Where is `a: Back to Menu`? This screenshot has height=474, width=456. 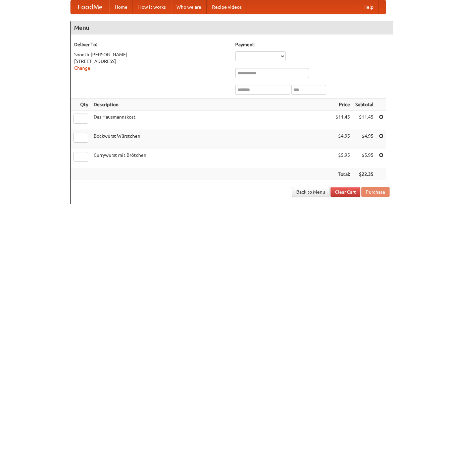
a: Back to Menu is located at coordinates (310, 192).